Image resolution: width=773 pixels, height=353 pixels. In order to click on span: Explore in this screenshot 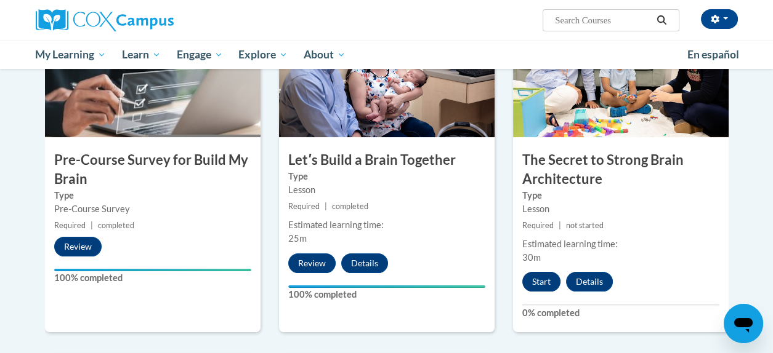, I will do `click(263, 55)`.